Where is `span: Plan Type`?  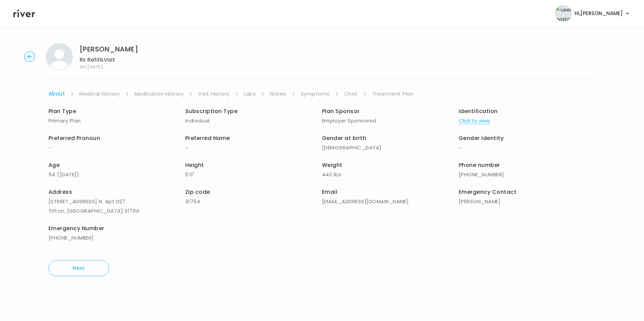
span: Plan Type is located at coordinates (62, 111).